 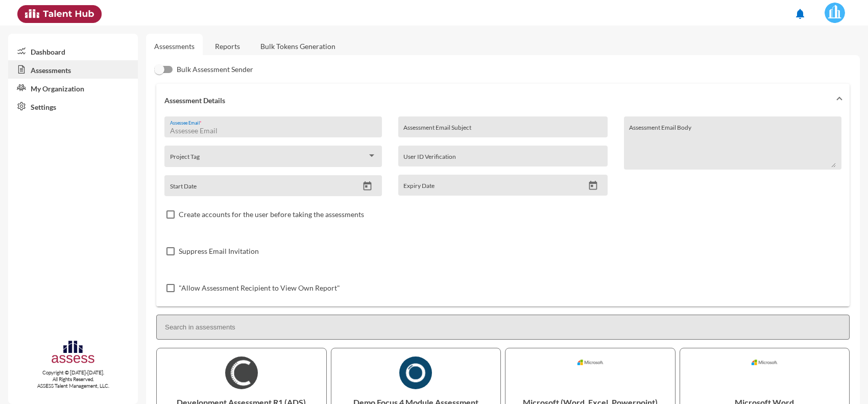 What do you see at coordinates (273, 130) in the screenshot?
I see `input: Assessee Email` at bounding box center [273, 130].